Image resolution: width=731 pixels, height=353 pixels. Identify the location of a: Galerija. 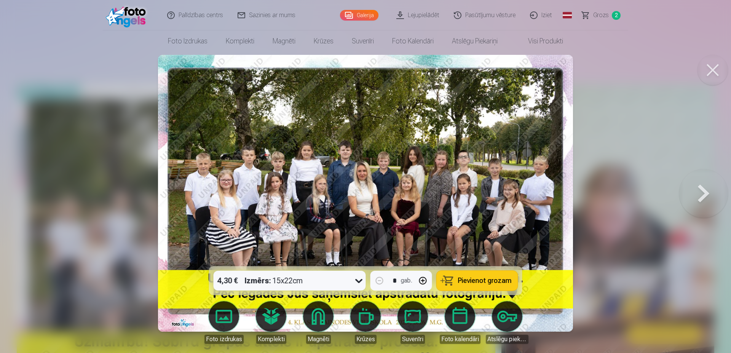
(359, 15).